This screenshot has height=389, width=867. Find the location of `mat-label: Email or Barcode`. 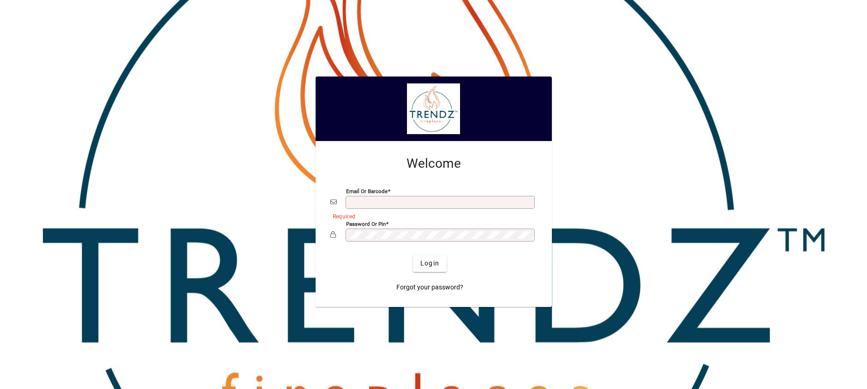

mat-label: Email or Barcode is located at coordinates (367, 191).